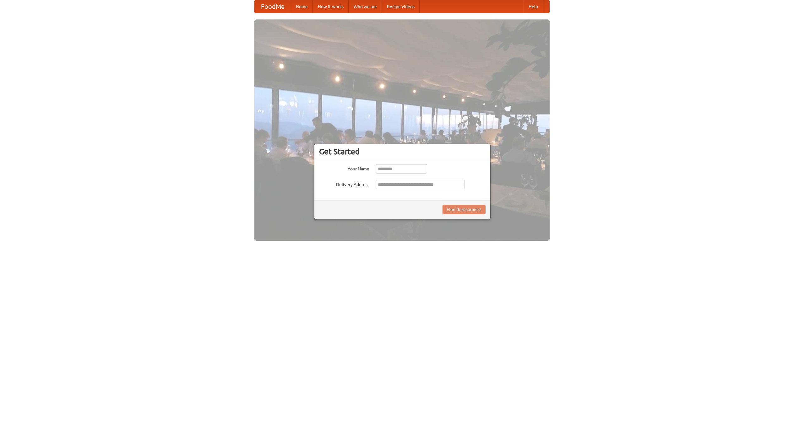 The image size is (804, 444). I want to click on a: FoodMe, so click(273, 7).